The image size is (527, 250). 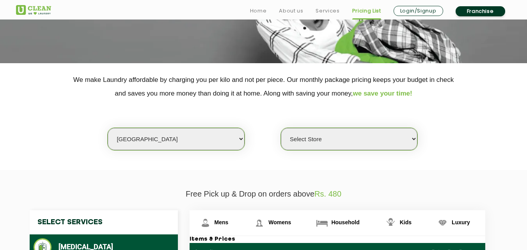 I want to click on a: Login/Signup, so click(x=418, y=11).